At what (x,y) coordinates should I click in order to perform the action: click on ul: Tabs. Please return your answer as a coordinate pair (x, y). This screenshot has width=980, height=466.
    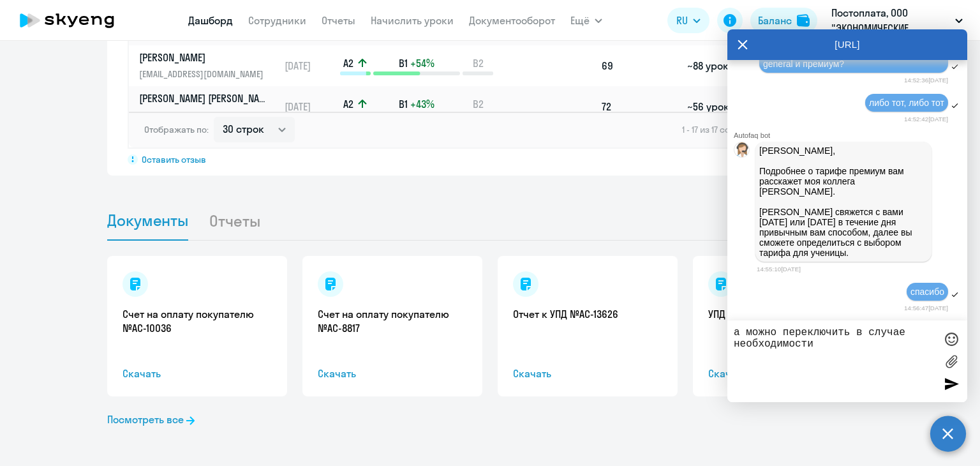
    Looking at the image, I should click on (490, 221).